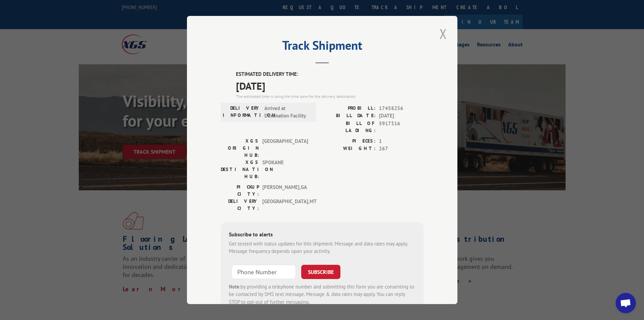  What do you see at coordinates (444, 33) in the screenshot?
I see `button: Close modal` at bounding box center [444, 33].